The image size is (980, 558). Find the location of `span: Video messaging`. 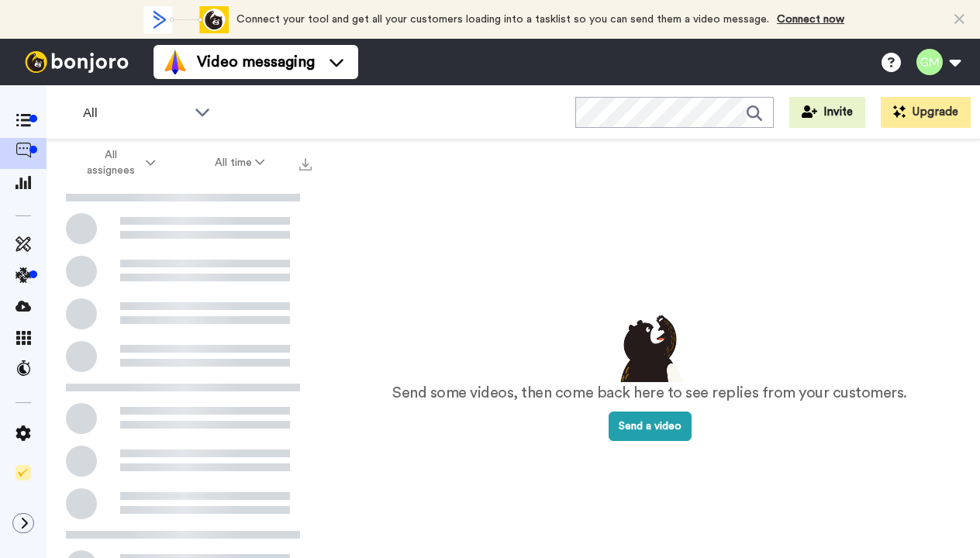

span: Video messaging is located at coordinates (256, 62).